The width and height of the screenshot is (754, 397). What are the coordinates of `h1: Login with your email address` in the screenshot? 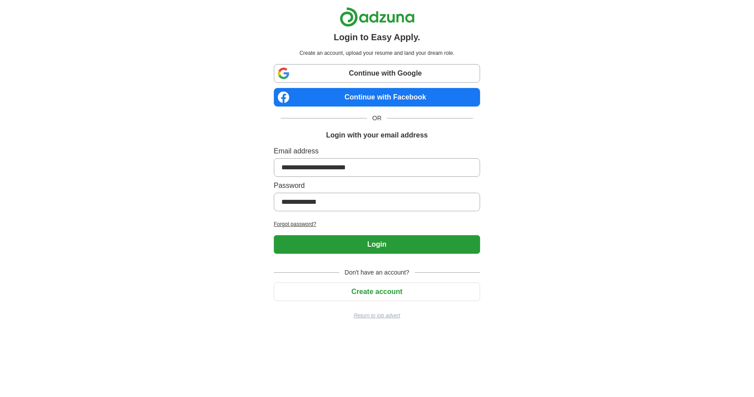 It's located at (377, 135).